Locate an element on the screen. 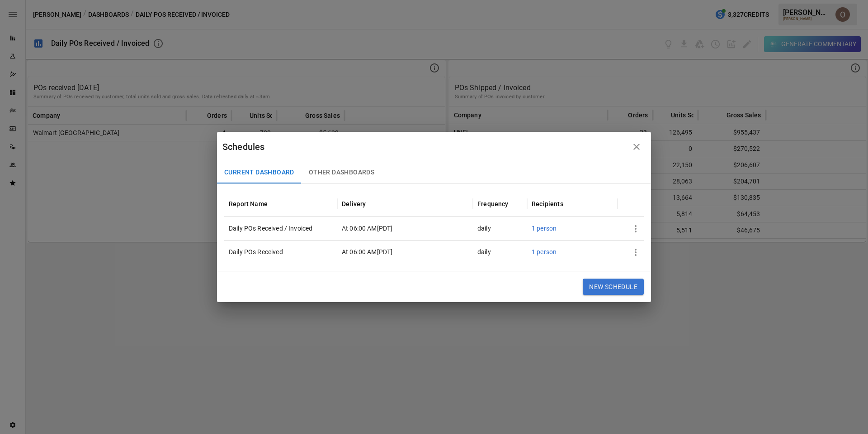 This screenshot has height=434, width=868. div: Daily POs Received is located at coordinates (256, 252).